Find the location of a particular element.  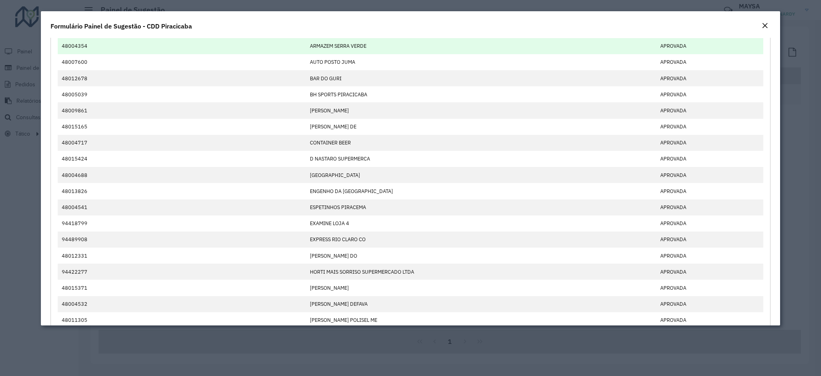

td: 48012331 is located at coordinates (182, 255).